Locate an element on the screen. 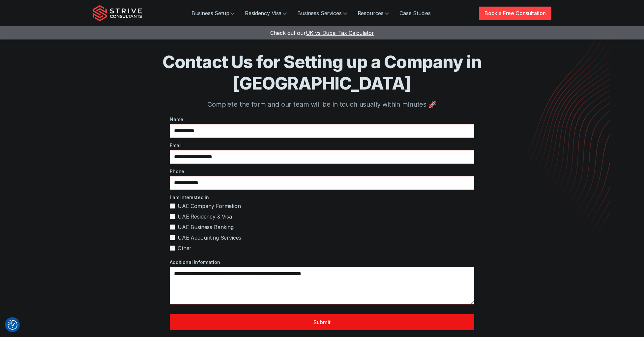 Image resolution: width=644 pixels, height=337 pixels. label: I am interested in is located at coordinates (322, 197).